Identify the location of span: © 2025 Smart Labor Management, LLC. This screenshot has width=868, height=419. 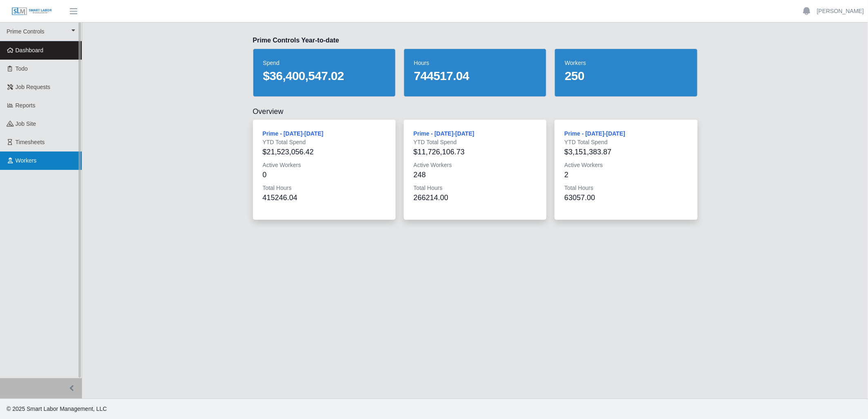
(57, 409).